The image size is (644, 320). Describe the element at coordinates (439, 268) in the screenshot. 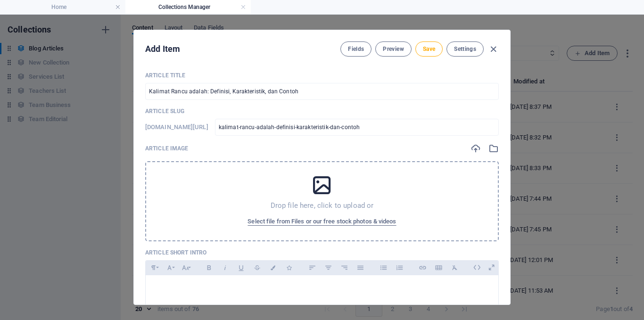

I see `button: Insert Table` at that location.